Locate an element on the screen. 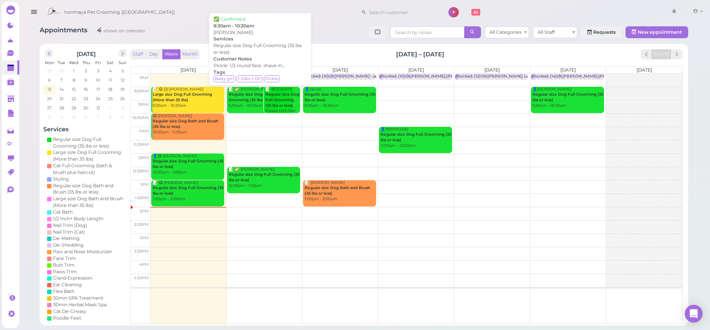 This screenshot has width=710, height=330. span: 10 is located at coordinates (98, 80).